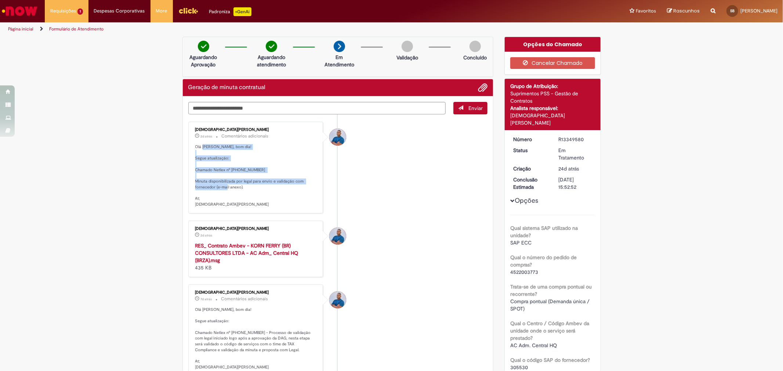 The height and width of the screenshot is (371, 783). I want to click on p: Aguardando atendimento, so click(271, 61).